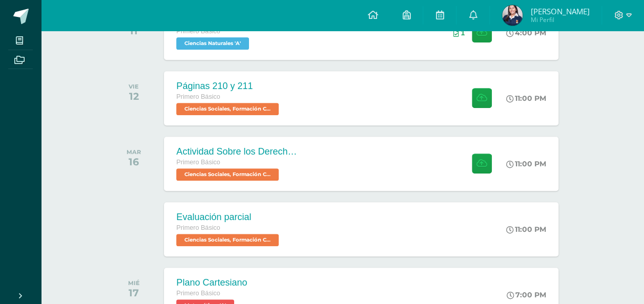 The height and width of the screenshot is (304, 644). What do you see at coordinates (212, 283) in the screenshot?
I see `div: Plano Cartesiano` at bounding box center [212, 283].